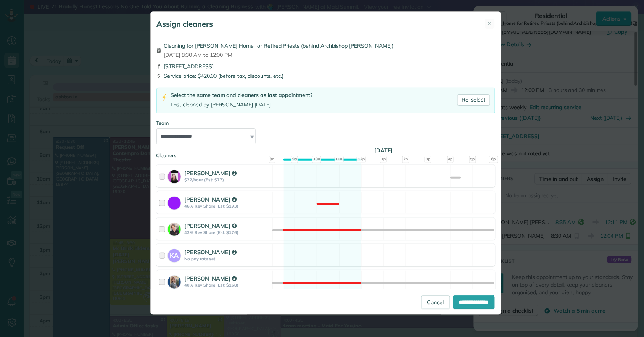 Image resolution: width=644 pixels, height=337 pixels. Describe the element at coordinates (436, 302) in the screenshot. I see `a: Cancel` at that location.